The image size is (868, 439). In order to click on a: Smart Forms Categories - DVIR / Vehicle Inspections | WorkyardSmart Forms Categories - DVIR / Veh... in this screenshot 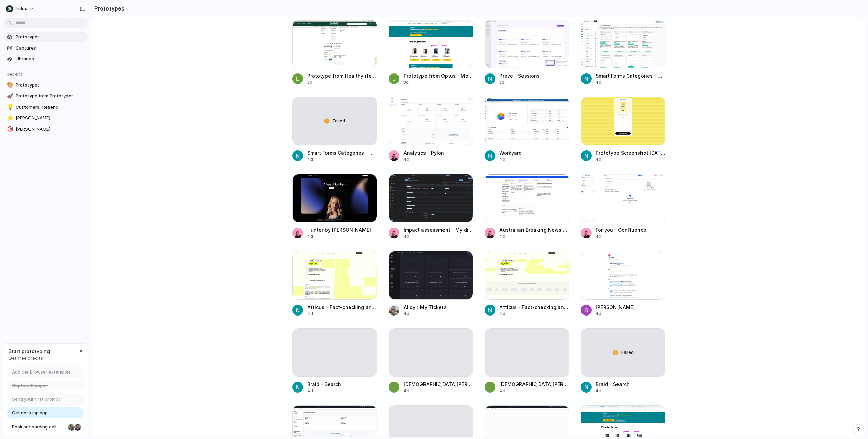, I will do `click(623, 52)`.